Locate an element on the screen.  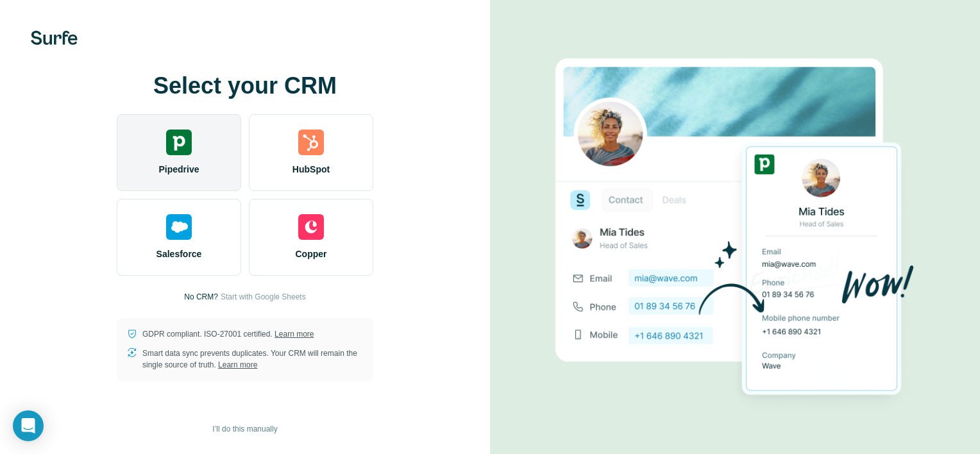
span: Copper is located at coordinates (311, 253).